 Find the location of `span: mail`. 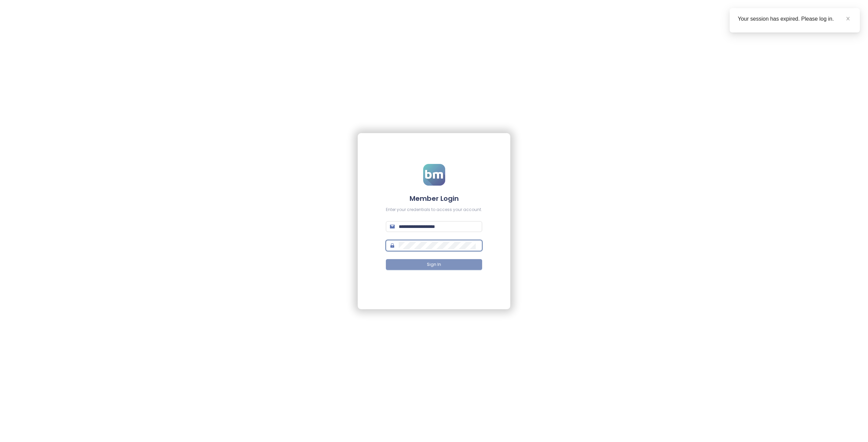

span: mail is located at coordinates (393, 227).